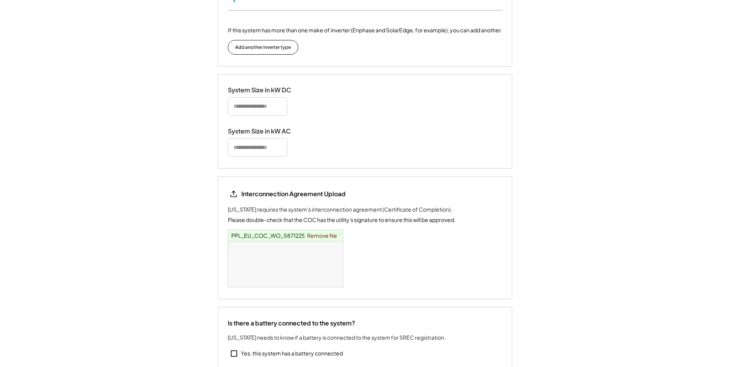  What do you see at coordinates (266, 90) in the screenshot?
I see `div: System Size in kW DC` at bounding box center [266, 90].